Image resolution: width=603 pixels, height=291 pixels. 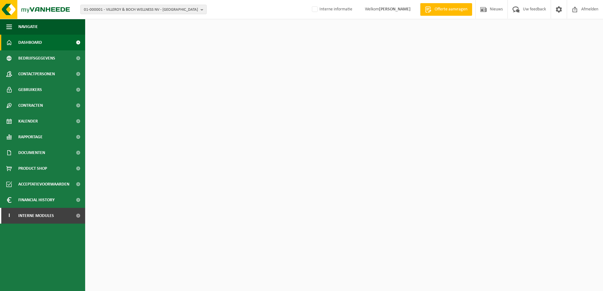 I want to click on span: Contactpersonen, so click(x=37, y=74).